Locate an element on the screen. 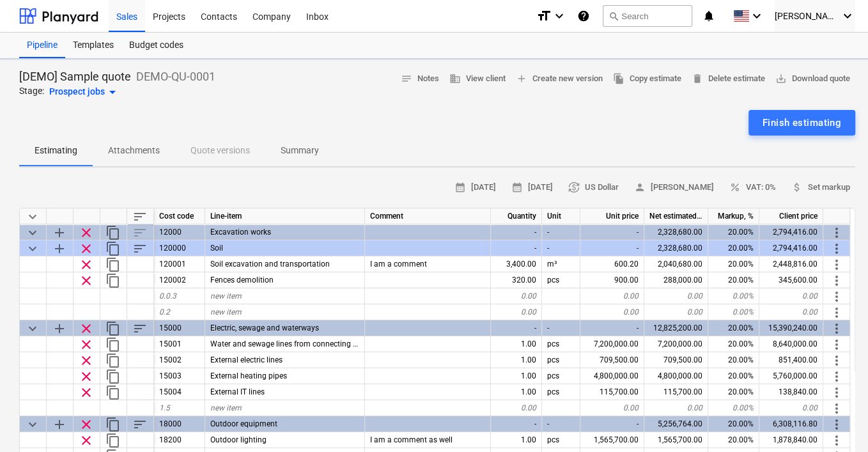 The height and width of the screenshot is (452, 868). a: Templates is located at coordinates (93, 46).